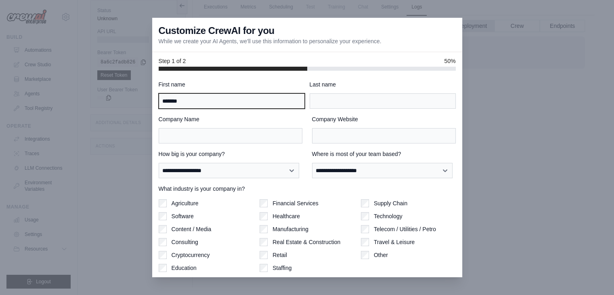 This screenshot has height=295, width=614. What do you see at coordinates (231, 119) in the screenshot?
I see `label: Company Name` at bounding box center [231, 119].